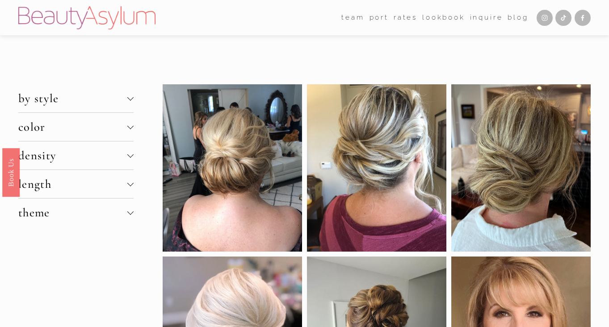  I want to click on a: folder dropdown, so click(352, 17).